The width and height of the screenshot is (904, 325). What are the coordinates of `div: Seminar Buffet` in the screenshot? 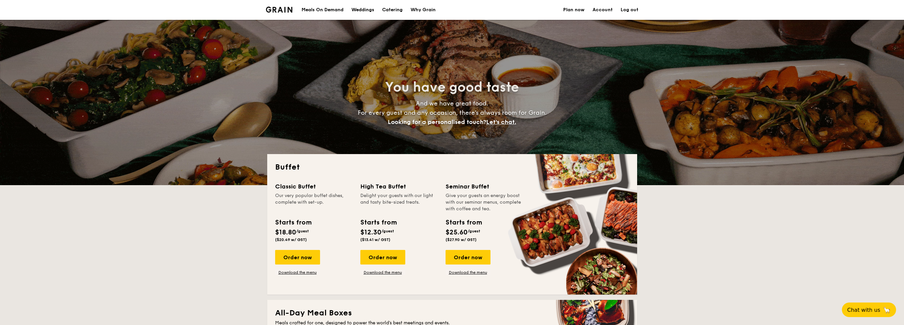 It's located at (484, 186).